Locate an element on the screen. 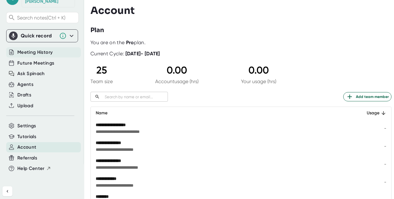 Image resolution: width=394 pixels, height=199 pixels. span: Meeting History is located at coordinates (35, 52).